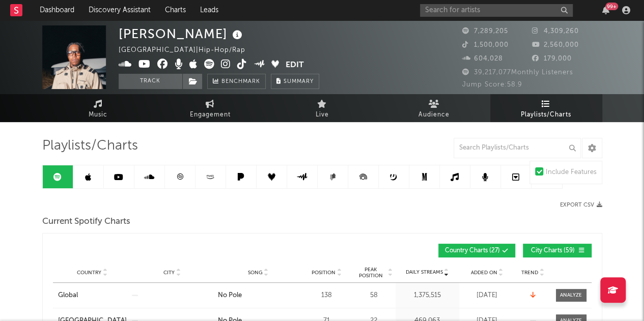 This screenshot has height=321, width=644. I want to click on span: Current Spotify Charts, so click(86, 222).